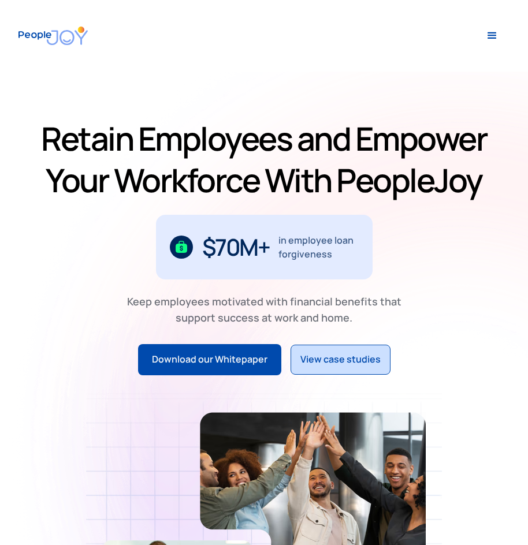 Image resolution: width=528 pixels, height=545 pixels. What do you see at coordinates (210, 360) in the screenshot?
I see `div: Download our Whitepaper` at bounding box center [210, 360].